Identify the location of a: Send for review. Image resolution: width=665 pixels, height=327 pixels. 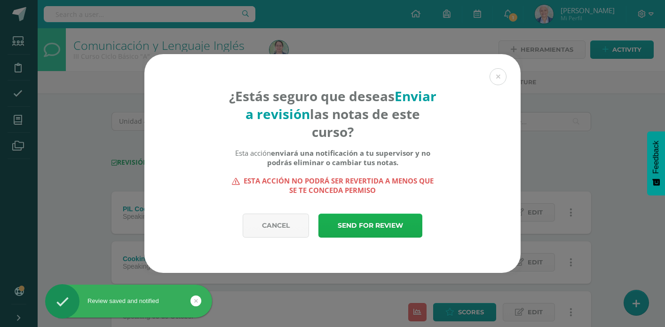
(370, 225).